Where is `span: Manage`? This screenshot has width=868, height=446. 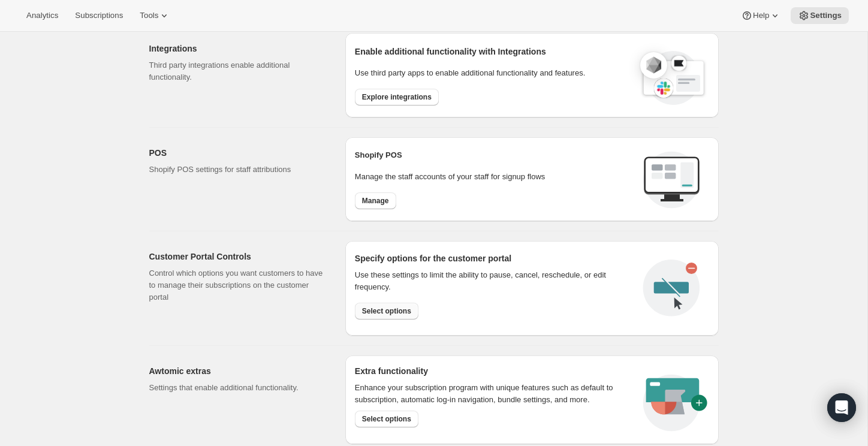
span: Manage is located at coordinates (376, 201).